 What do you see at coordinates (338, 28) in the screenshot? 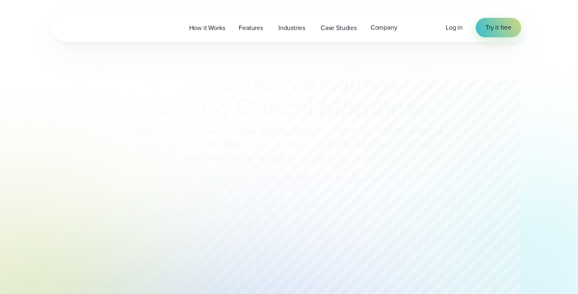
I see `a: Case Studies` at bounding box center [338, 28].